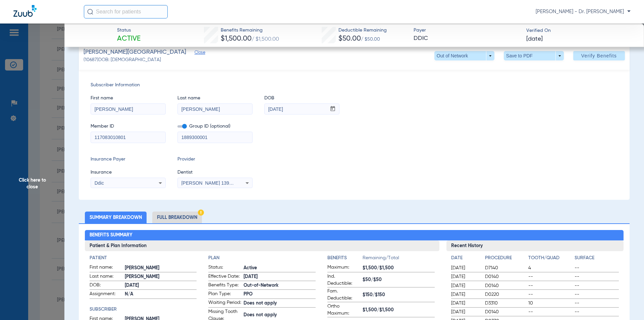  Describe the element at coordinates (370, 39) in the screenshot. I see `span: / $50.00` at that location.